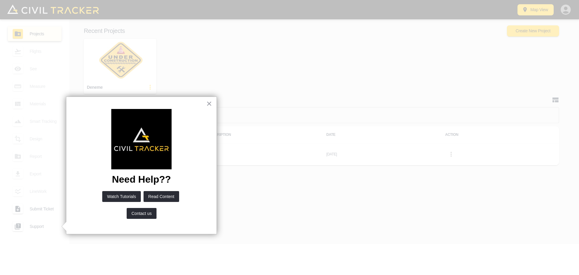 The height and width of the screenshot is (275, 579). Describe the element at coordinates (209, 103) in the screenshot. I see `button: Close` at that location.